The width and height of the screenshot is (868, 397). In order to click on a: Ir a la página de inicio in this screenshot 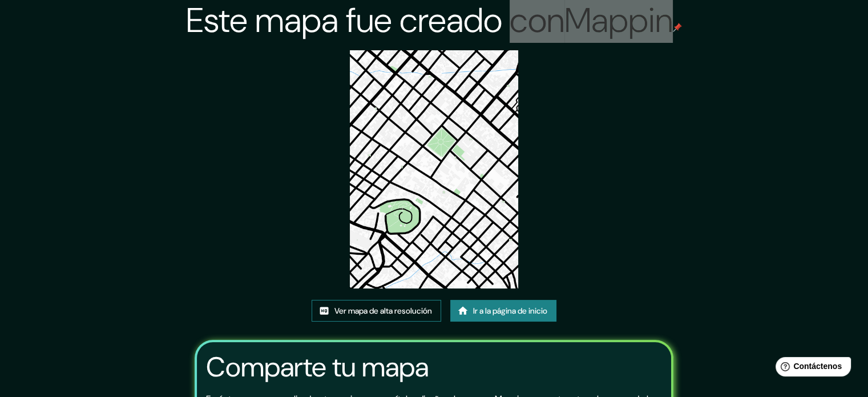, I will do `click(503, 311)`.